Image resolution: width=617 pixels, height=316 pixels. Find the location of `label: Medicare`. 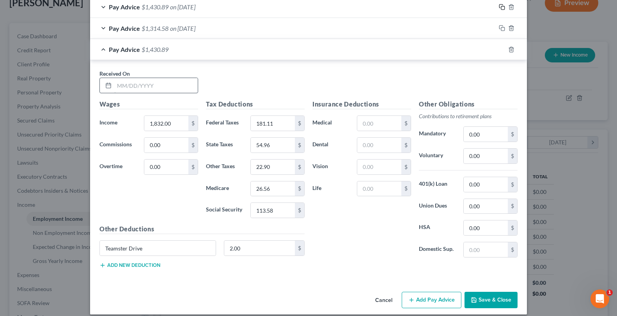

label: Medicare is located at coordinates (224, 189).